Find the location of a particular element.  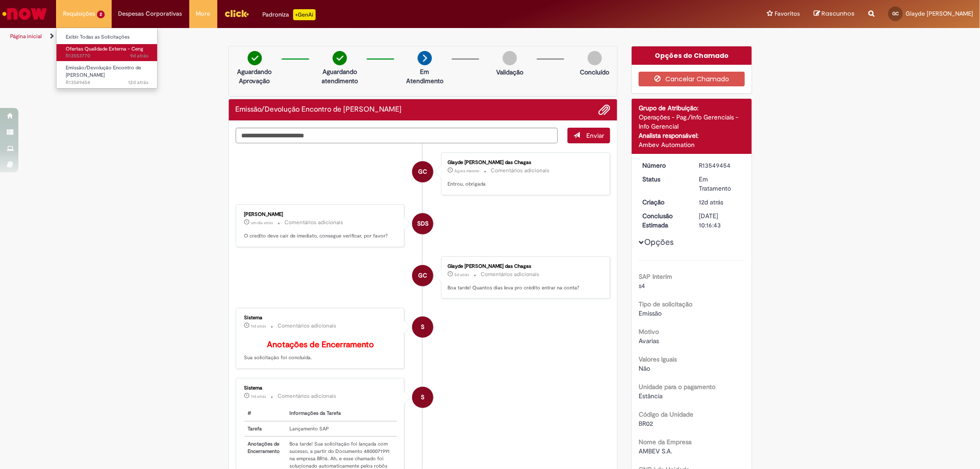

span: Enviar is located at coordinates (594, 135).